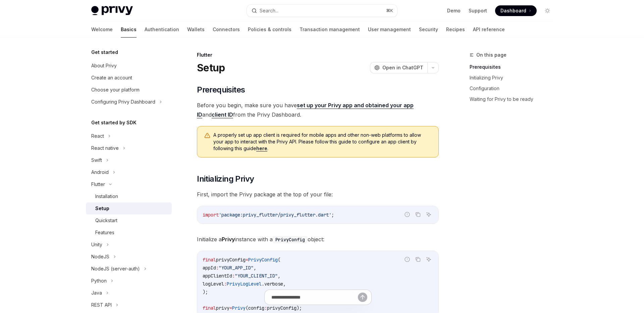  What do you see at coordinates (129, 220) in the screenshot?
I see `a: Quickstart` at bounding box center [129, 220].